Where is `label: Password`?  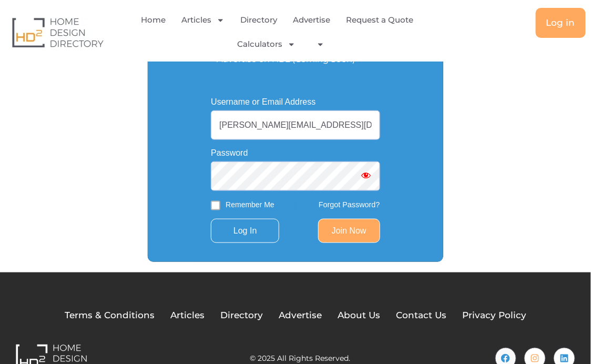
label: Password is located at coordinates (229, 153).